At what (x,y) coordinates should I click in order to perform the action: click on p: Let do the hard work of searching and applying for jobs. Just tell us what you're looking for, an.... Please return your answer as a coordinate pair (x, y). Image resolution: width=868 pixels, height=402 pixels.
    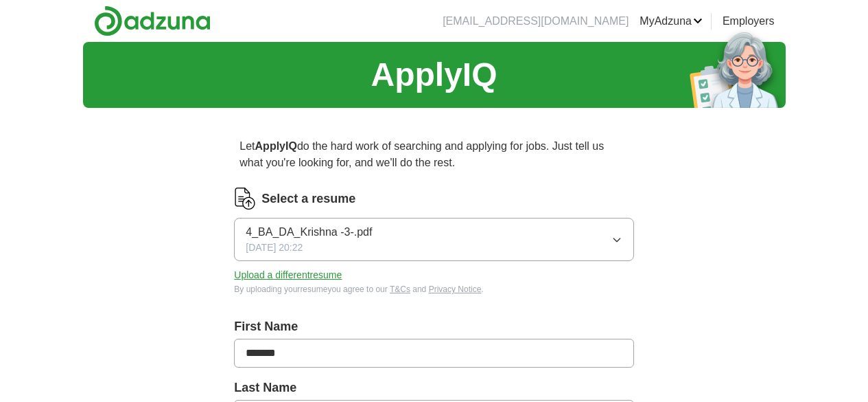
    Looking at the image, I should click on (434, 155).